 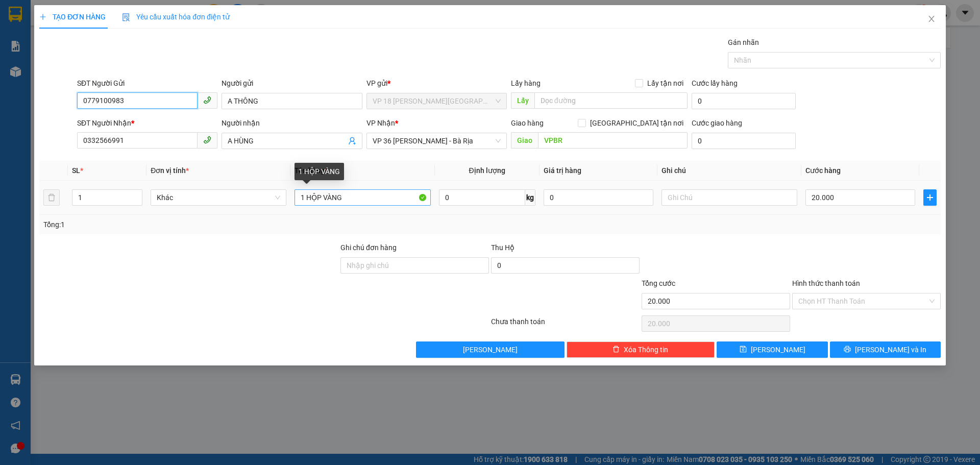 What do you see at coordinates (291, 83) in the screenshot?
I see `div: Người gửi` at bounding box center [291, 83].